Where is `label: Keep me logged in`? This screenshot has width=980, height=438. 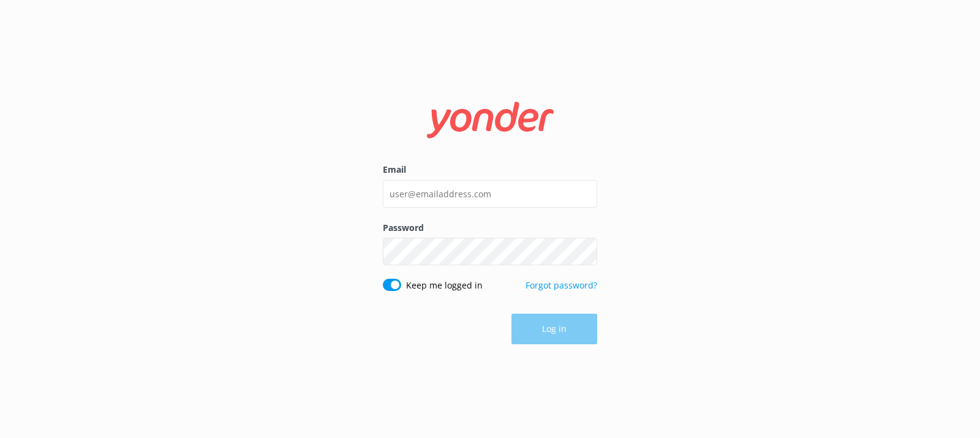 label: Keep me logged in is located at coordinates (444, 285).